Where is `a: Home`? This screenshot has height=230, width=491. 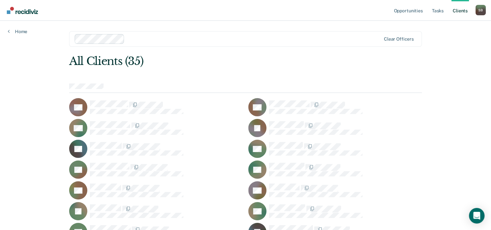
a: Home is located at coordinates (18, 31).